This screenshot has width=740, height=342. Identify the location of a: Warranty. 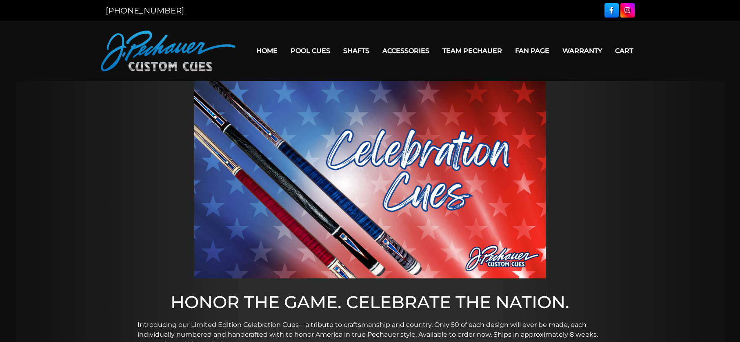
(582, 51).